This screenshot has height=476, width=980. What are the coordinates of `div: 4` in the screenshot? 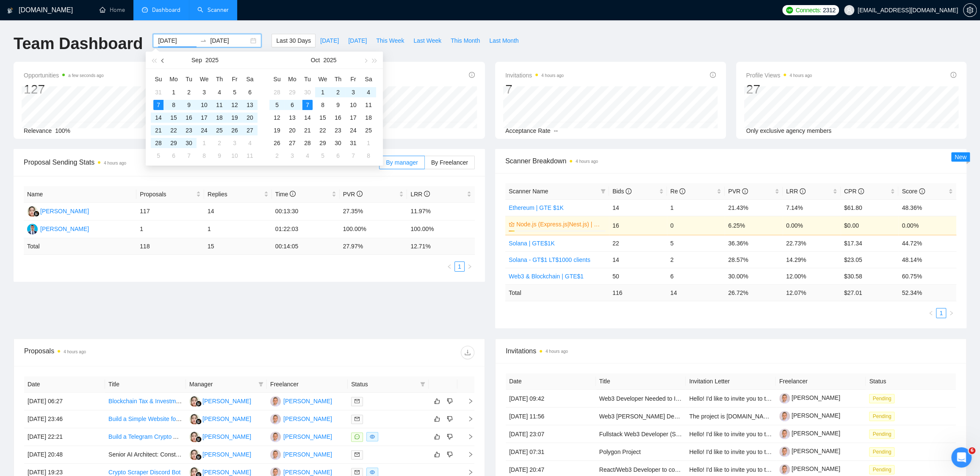 It's located at (219, 92).